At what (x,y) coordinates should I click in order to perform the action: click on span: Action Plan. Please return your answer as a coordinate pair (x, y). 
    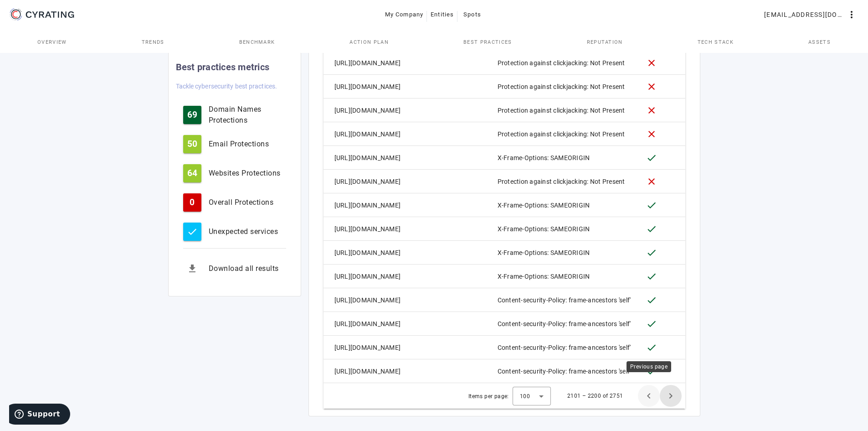
    Looking at the image, I should click on (369, 42).